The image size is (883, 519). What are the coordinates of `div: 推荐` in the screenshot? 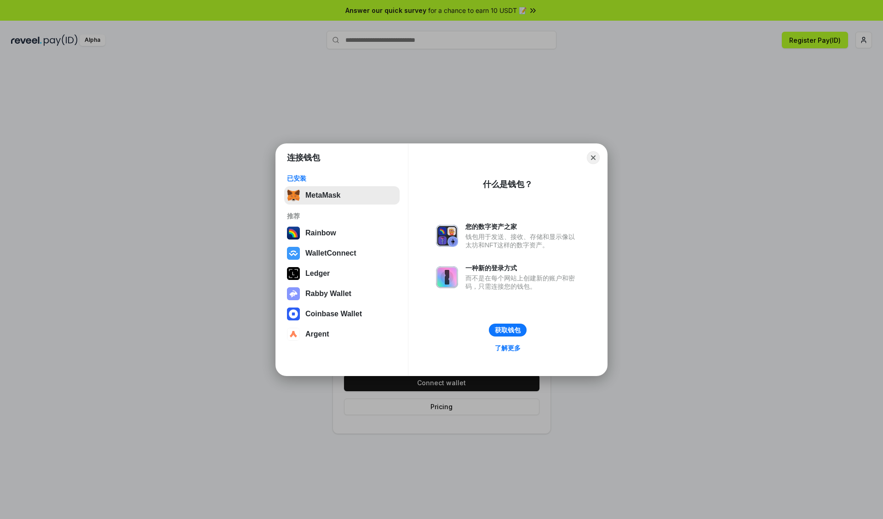 It's located at (342, 216).